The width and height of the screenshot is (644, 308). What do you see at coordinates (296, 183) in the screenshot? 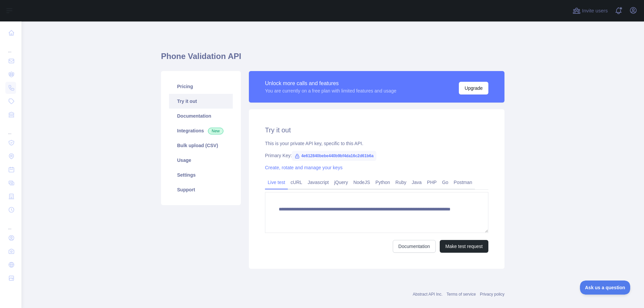
I see `a: cURL` at bounding box center [296, 183].